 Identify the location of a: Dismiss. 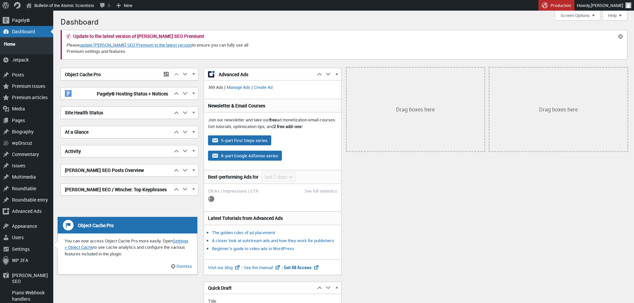
(184, 266).